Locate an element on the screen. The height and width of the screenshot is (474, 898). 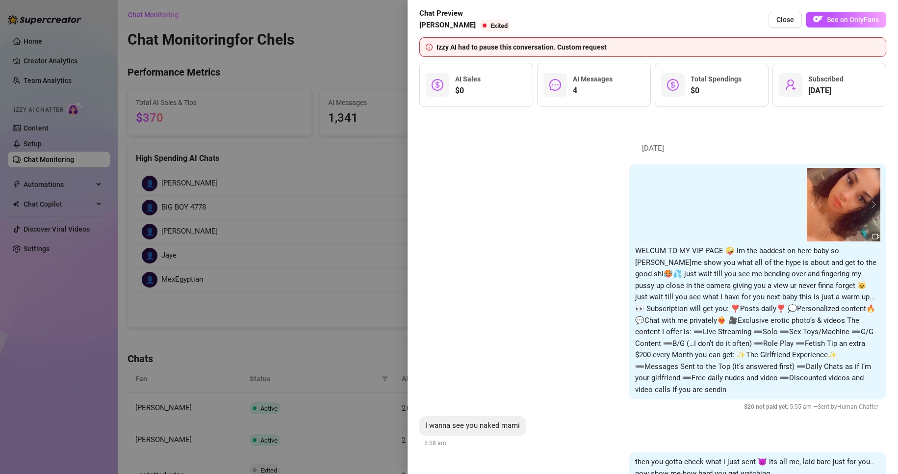
button: next is located at coordinates (872, 204).